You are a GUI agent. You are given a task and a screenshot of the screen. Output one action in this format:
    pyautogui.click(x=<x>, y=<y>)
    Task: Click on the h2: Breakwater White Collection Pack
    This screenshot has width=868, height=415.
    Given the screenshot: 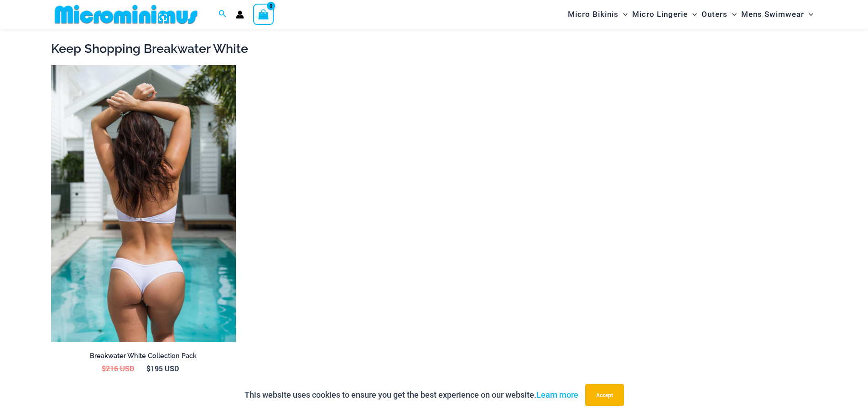 What is the action you would take?
    pyautogui.click(x=143, y=356)
    